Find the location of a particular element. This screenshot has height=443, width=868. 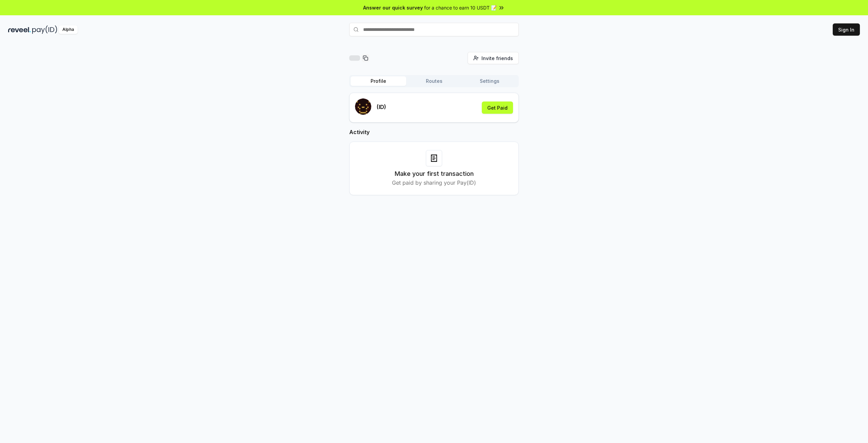

span: Invite friends is located at coordinates (497, 58).